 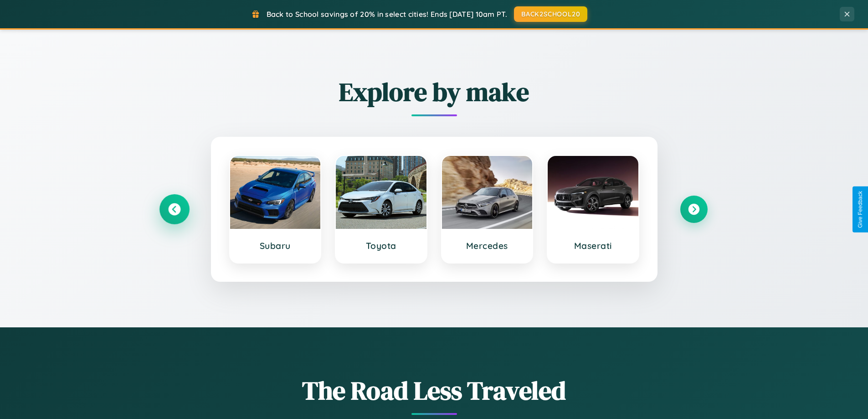 What do you see at coordinates (275, 246) in the screenshot?
I see `h3: Subaru` at bounding box center [275, 246].